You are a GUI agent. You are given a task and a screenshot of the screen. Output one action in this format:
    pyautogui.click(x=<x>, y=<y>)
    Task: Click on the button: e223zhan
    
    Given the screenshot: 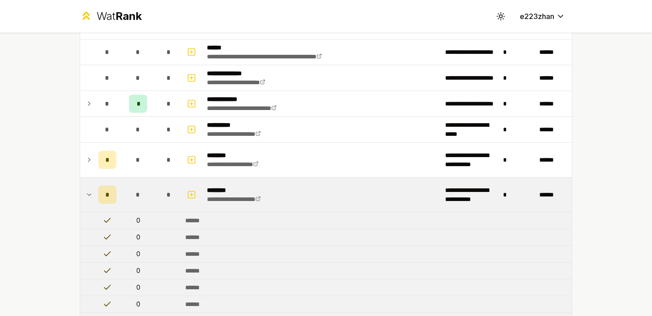 What is the action you would take?
    pyautogui.click(x=542, y=16)
    